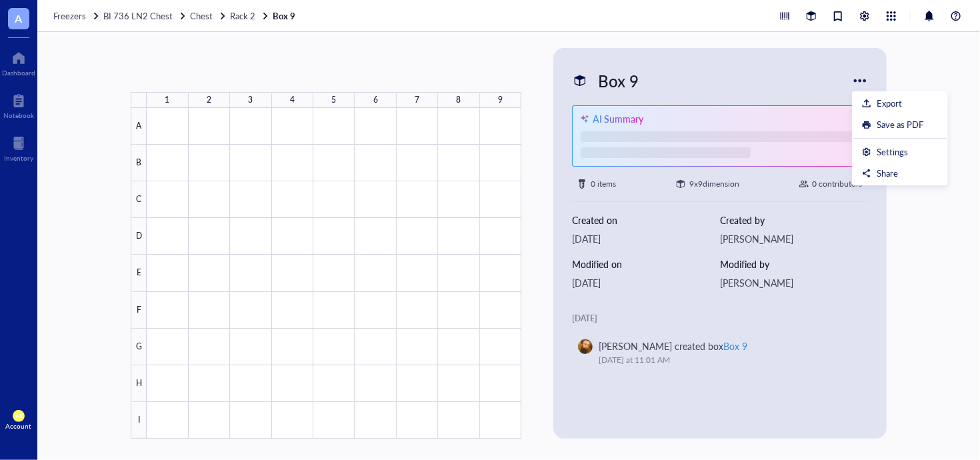 The image size is (980, 460). What do you see at coordinates (230, 16) in the screenshot?
I see `a: ChestRack 2` at bounding box center [230, 16].